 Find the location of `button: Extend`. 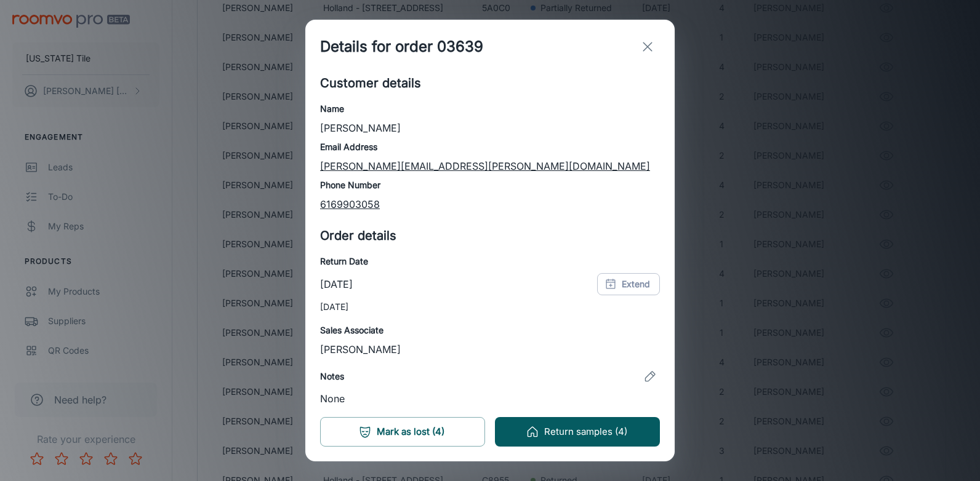

button: Extend is located at coordinates (629, 284).